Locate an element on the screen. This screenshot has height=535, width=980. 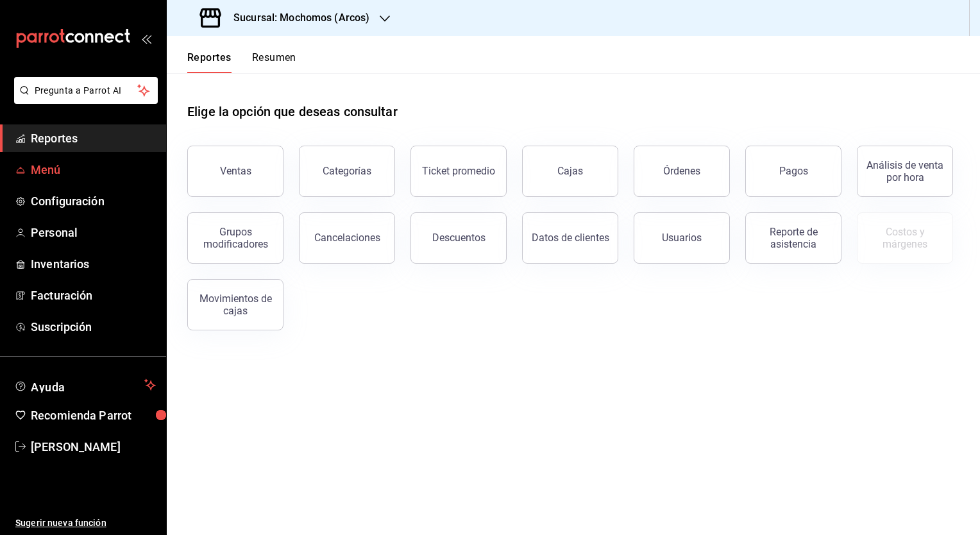
button: Categorías is located at coordinates (347, 172).